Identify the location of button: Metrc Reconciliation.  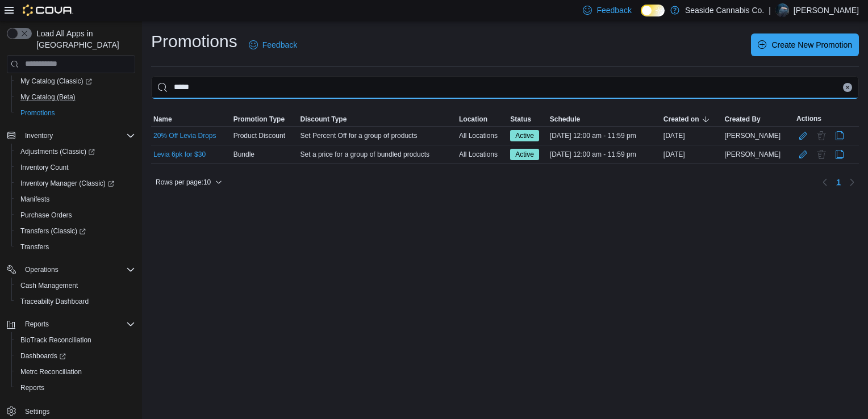
(76, 372).